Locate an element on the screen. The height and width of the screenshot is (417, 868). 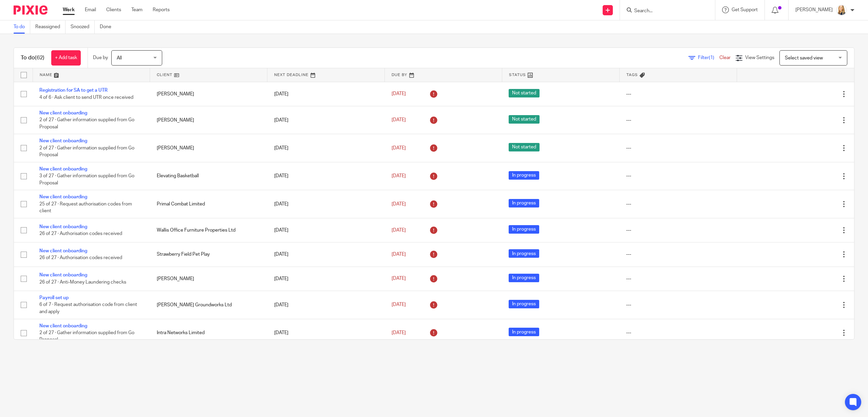
a: Done is located at coordinates (108, 27).